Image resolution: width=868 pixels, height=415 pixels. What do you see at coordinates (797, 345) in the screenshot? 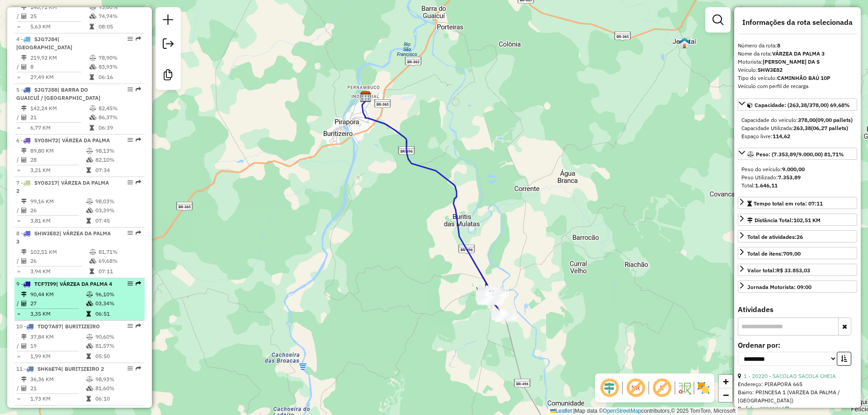
I see `label: Ordenar por:` at bounding box center [797, 345].